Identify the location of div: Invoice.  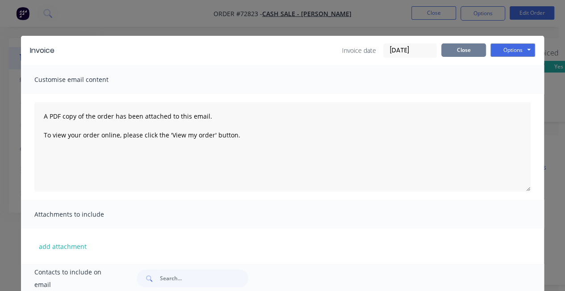
(42, 51).